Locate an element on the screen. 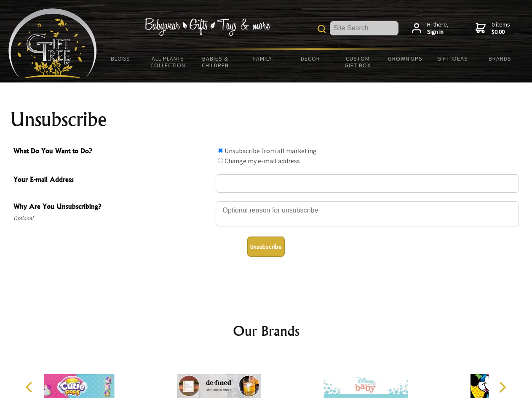  h1: Unsubscribe is located at coordinates (266, 120).